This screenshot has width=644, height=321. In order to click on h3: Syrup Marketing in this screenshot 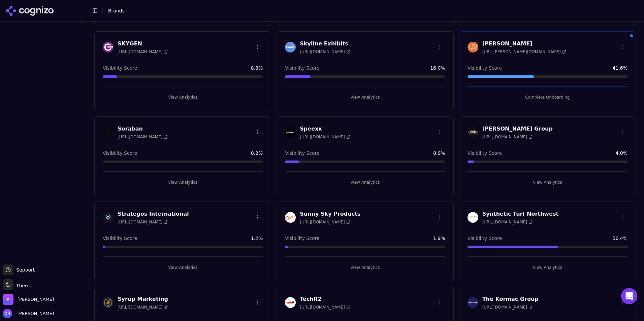, I will do `click(143, 299)`.